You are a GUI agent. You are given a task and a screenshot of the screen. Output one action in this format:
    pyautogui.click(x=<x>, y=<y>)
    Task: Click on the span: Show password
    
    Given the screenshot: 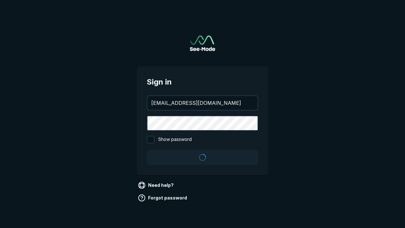 What is the action you would take?
    pyautogui.click(x=175, y=140)
    